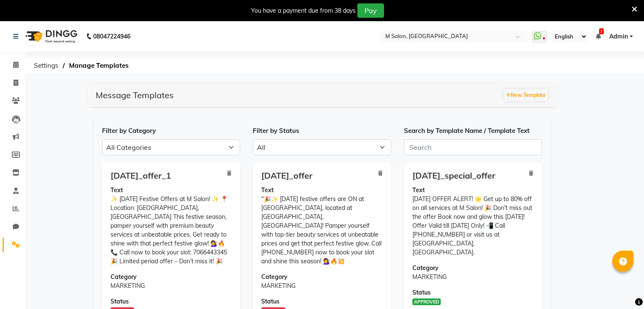 Image resolution: width=644 pixels, height=309 pixels. What do you see at coordinates (467, 131) in the screenshot?
I see `label: Search by Template Name / Template Text` at bounding box center [467, 131].